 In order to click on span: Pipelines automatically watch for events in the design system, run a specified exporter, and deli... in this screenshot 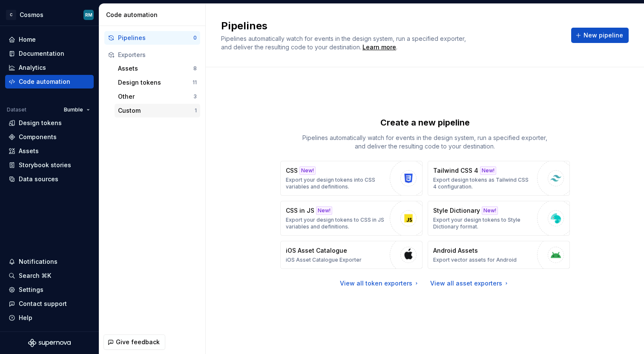, I will do `click(344, 42)`.